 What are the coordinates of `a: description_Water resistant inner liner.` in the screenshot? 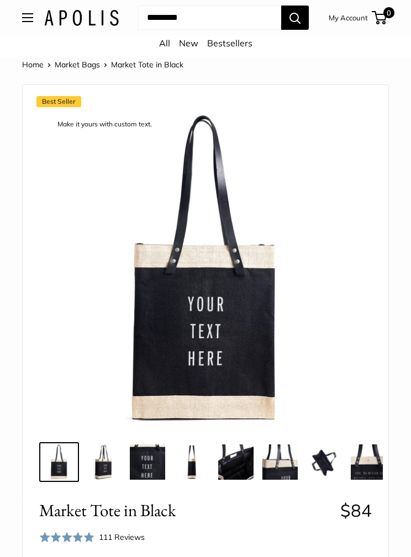 It's located at (324, 462).